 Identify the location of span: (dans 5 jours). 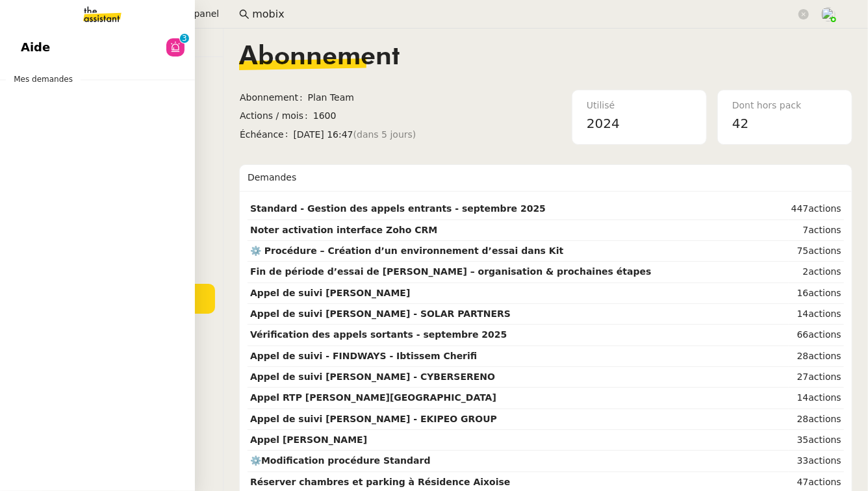
(385, 135).